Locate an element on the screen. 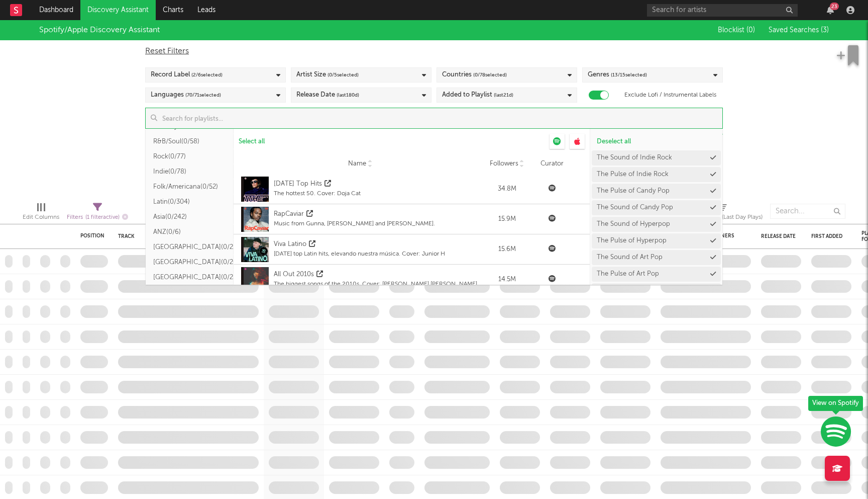  div: The Sound of Indie Rock is located at coordinates (635, 157).